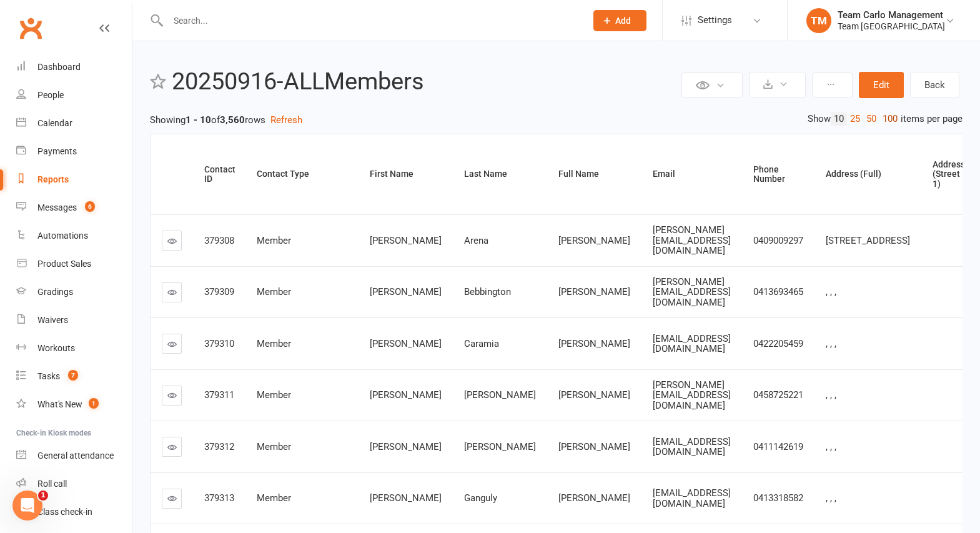 This screenshot has width=980, height=533. I want to click on a: Roll call, so click(74, 484).